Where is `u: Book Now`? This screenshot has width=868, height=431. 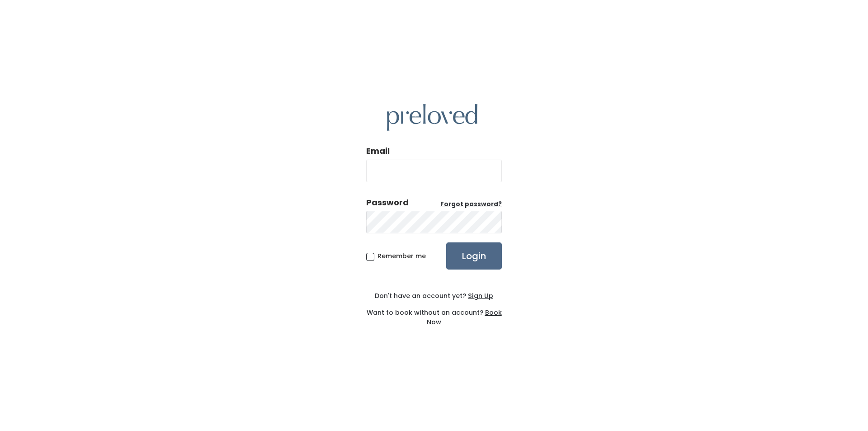
u: Book Now is located at coordinates (464, 317).